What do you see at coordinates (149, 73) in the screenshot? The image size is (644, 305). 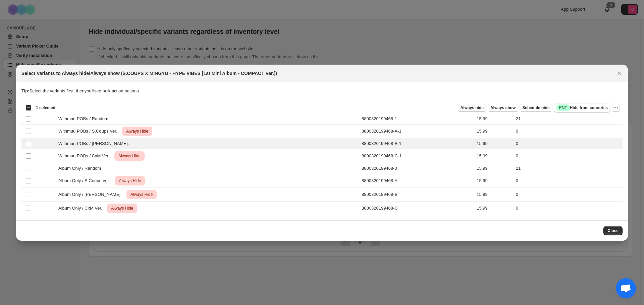 I see `h2: Select Variants to Always hide/Always show (S.COUPS X MINGYU - HYPE VIBES [1st Mini Album - COMPA...` at bounding box center [149, 73].